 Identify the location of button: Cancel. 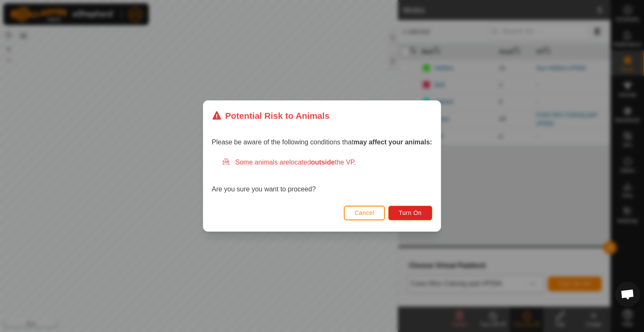
(365, 213).